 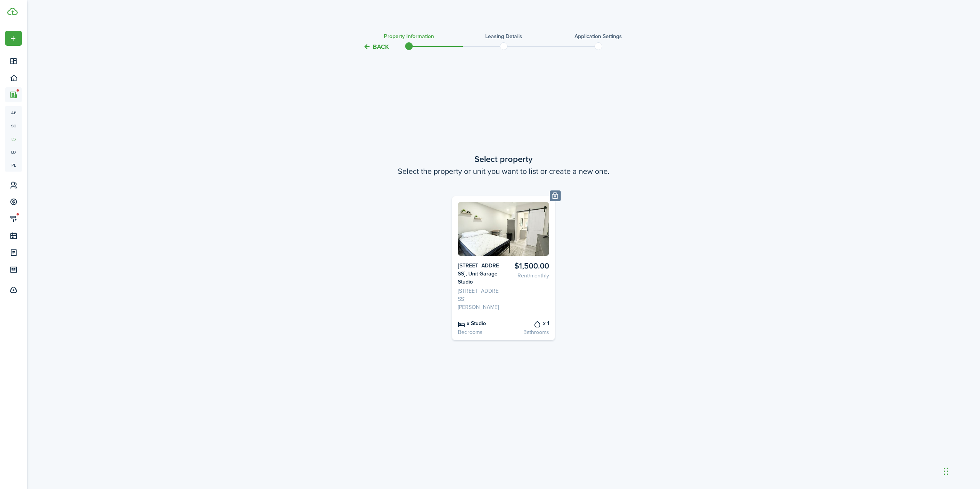 I want to click on img: Listing avatar, so click(x=504, y=229).